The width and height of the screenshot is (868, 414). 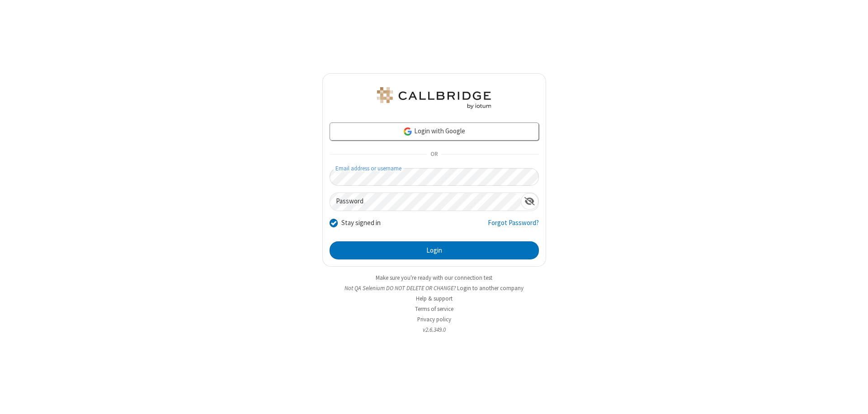 What do you see at coordinates (361, 223) in the screenshot?
I see `label: Stay signed in` at bounding box center [361, 223].